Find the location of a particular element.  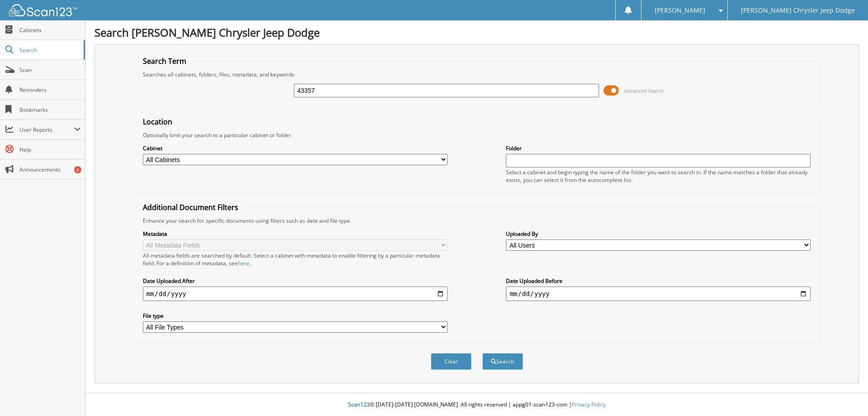

span: Scan123 is located at coordinates (359, 404).